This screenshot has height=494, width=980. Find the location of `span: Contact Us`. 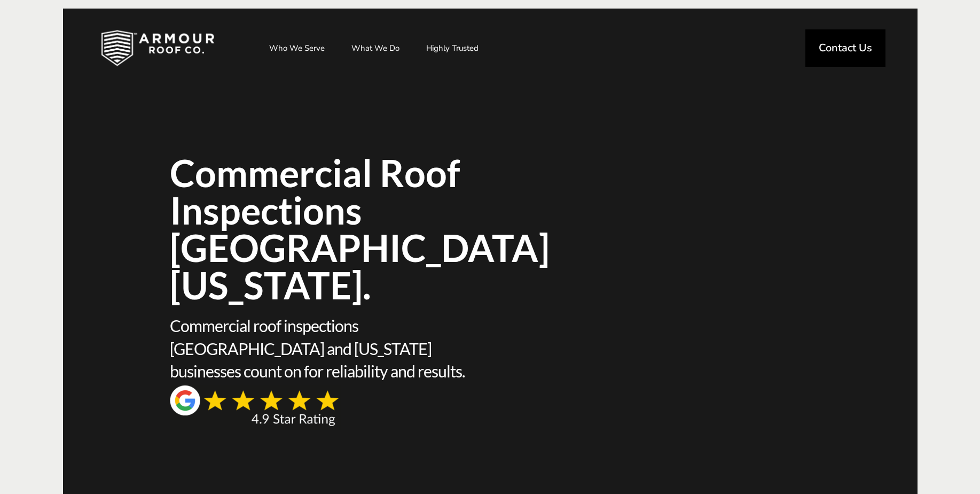

span: Contact Us is located at coordinates (845, 48).